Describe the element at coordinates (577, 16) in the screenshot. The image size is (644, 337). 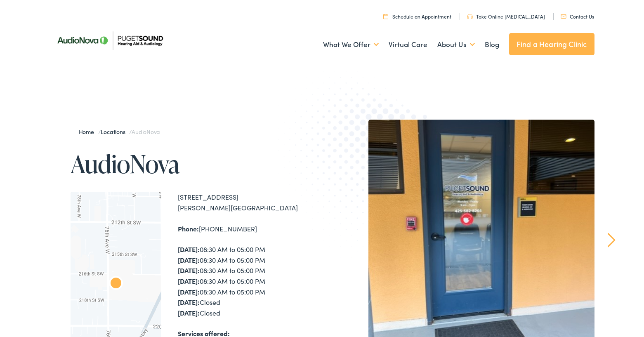
I see `a: Contact Us` at that location.